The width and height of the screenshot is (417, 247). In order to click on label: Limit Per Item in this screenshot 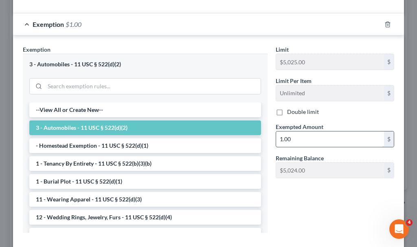, I will do `click(294, 81)`.